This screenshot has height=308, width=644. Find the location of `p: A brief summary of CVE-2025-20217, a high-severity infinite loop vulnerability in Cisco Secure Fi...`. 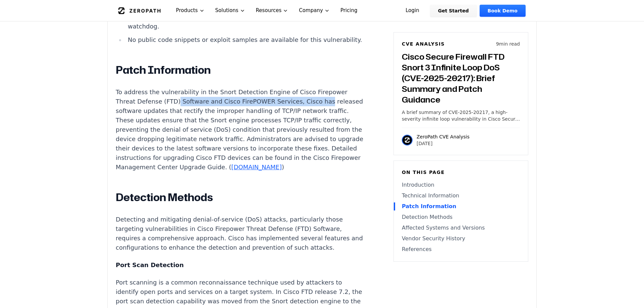

p: A brief summary of CVE-2025-20217, a high-severity infinite loop vulnerability in Cisco Secure Fi... is located at coordinates (461, 116).